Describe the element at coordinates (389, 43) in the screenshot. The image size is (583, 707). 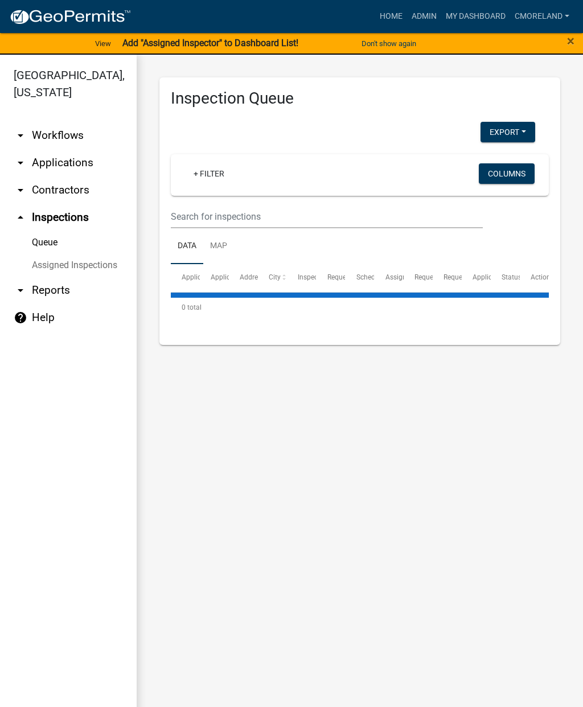
I see `button: Don't show again` at that location.